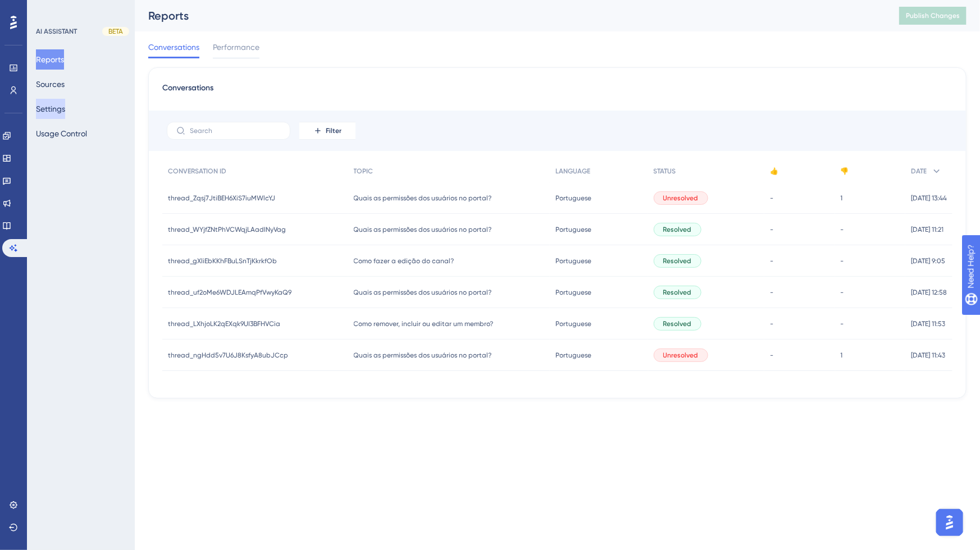  What do you see at coordinates (235, 131) in the screenshot?
I see `input: Search` at bounding box center [235, 131].